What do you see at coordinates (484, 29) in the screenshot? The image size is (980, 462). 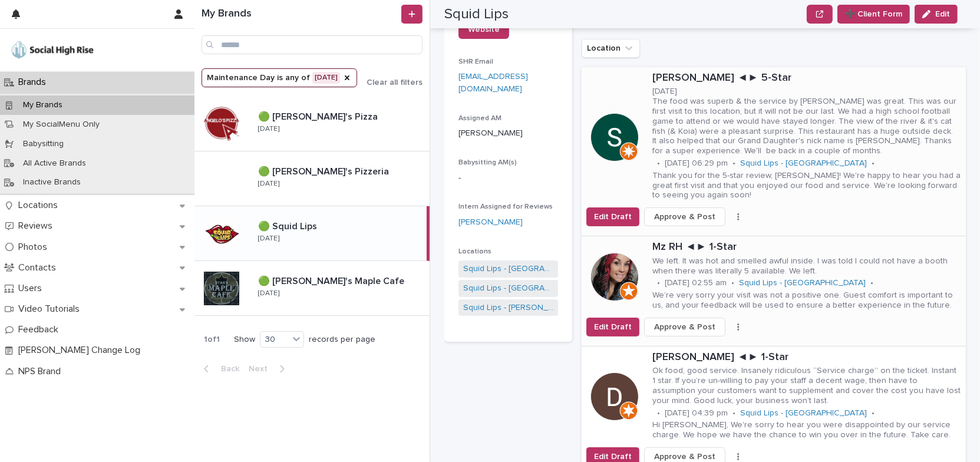 I see `a: Website` at bounding box center [484, 29].